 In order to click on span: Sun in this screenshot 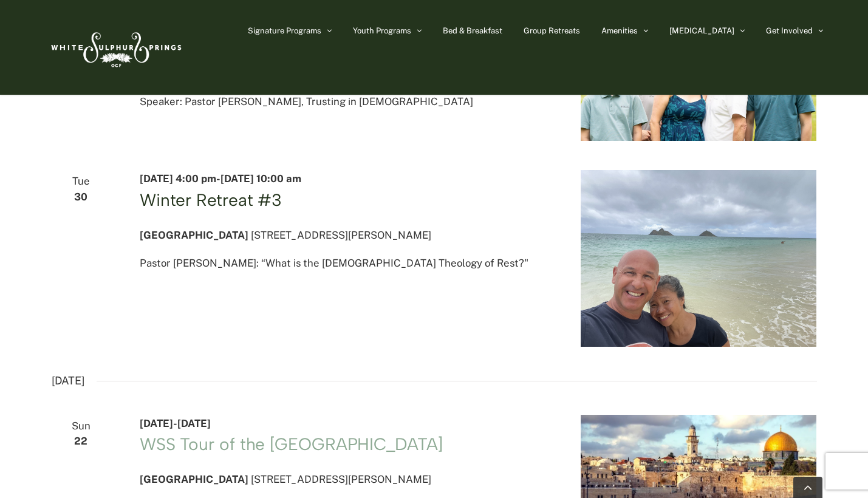, I will do `click(81, 426)`.